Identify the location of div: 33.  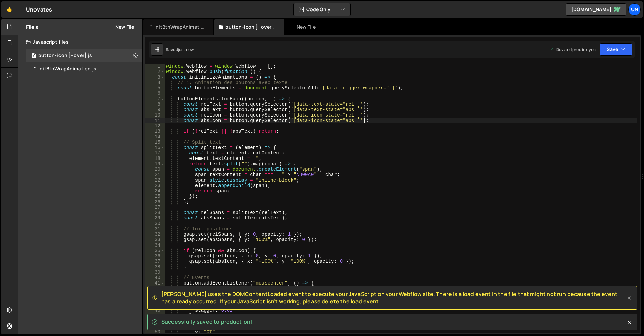
(154, 239).